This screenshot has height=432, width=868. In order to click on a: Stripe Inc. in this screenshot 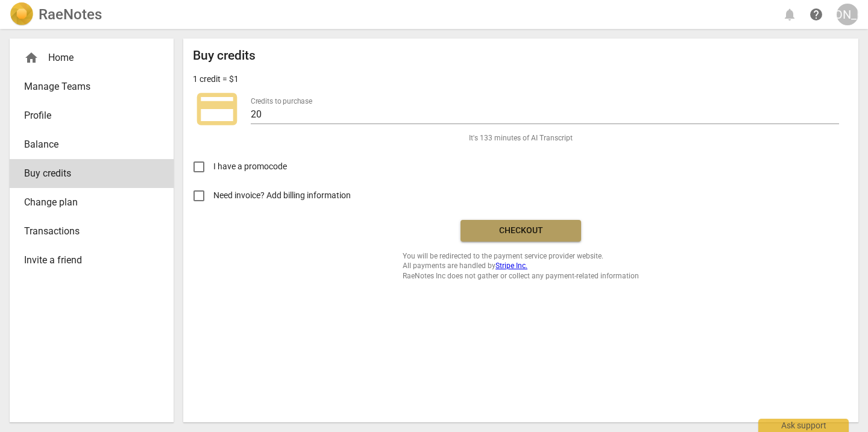, I will do `click(511, 265)`.